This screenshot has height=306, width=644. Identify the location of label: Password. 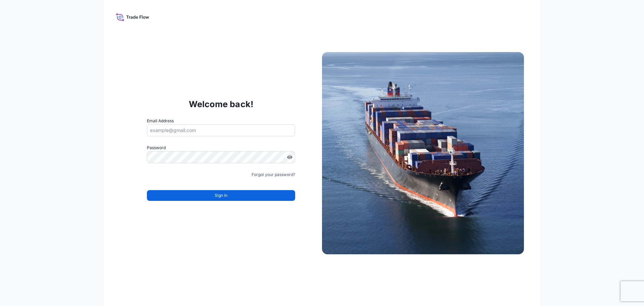
(221, 148).